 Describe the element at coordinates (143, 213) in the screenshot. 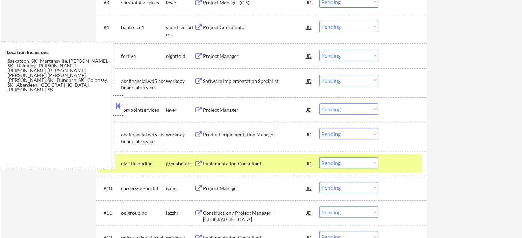

I see `div: oclgroupinc` at that location.